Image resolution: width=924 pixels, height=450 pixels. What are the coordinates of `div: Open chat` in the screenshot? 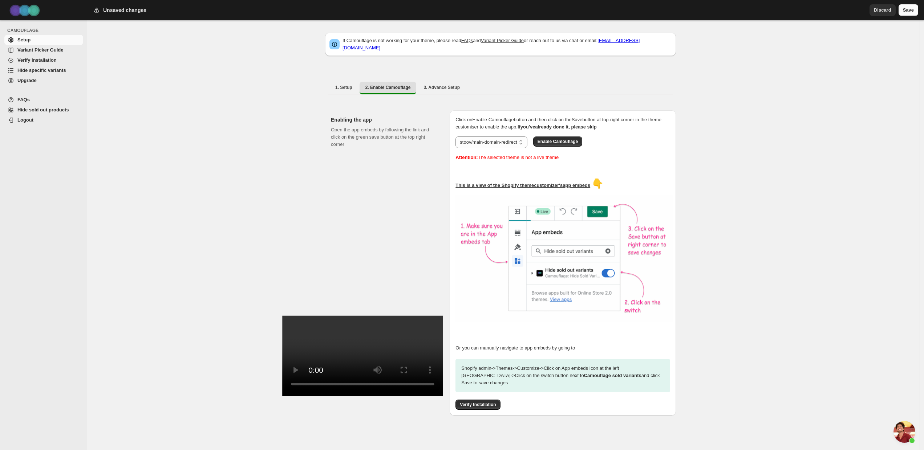 It's located at (904, 432).